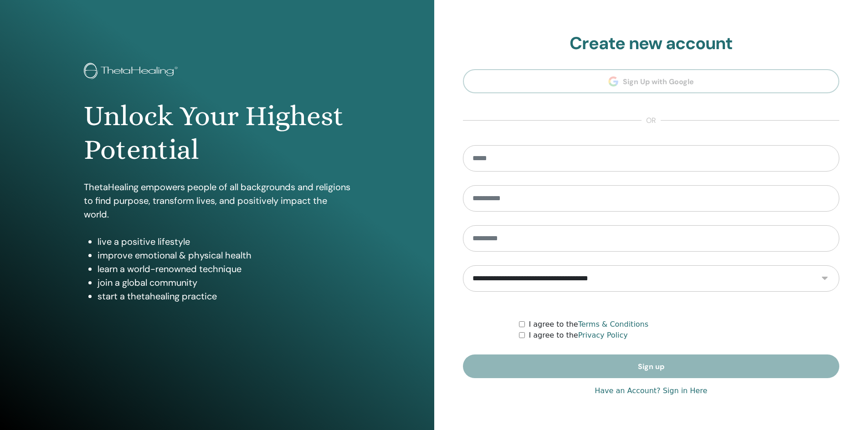 The image size is (868, 430). Describe the element at coordinates (613, 324) in the screenshot. I see `a: Terms & Conditions` at that location.